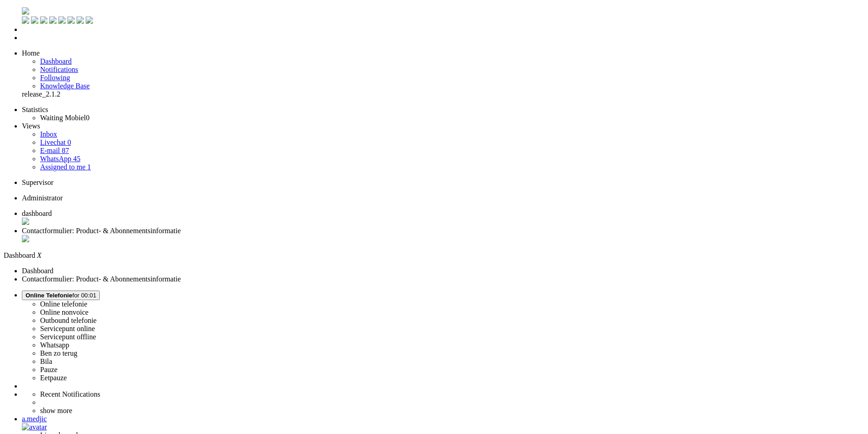 This screenshot has width=868, height=434. I want to click on span: 87, so click(65, 150).